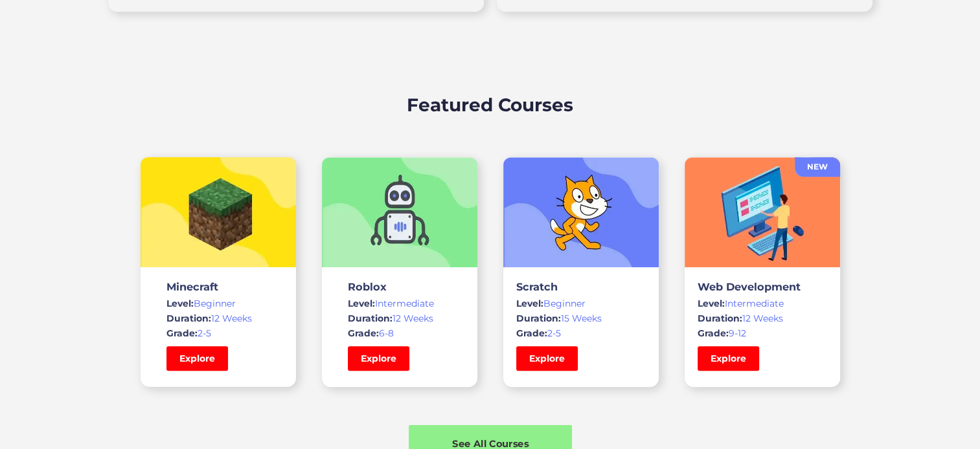 This screenshot has width=980, height=449. Describe the element at coordinates (817, 167) in the screenshot. I see `div: NEW` at that location.